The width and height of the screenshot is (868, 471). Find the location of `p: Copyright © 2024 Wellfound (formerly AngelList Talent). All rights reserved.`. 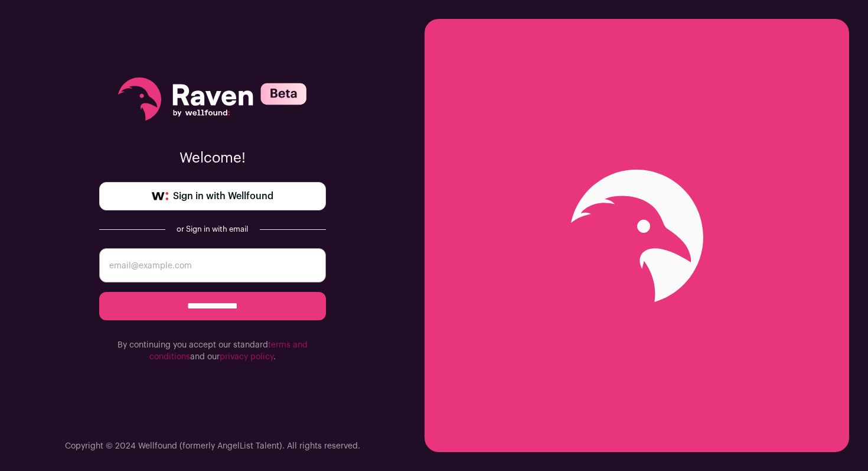

p: Copyright © 2024 Wellfound (formerly AngelList Talent). All rights reserved. is located at coordinates (213, 446).